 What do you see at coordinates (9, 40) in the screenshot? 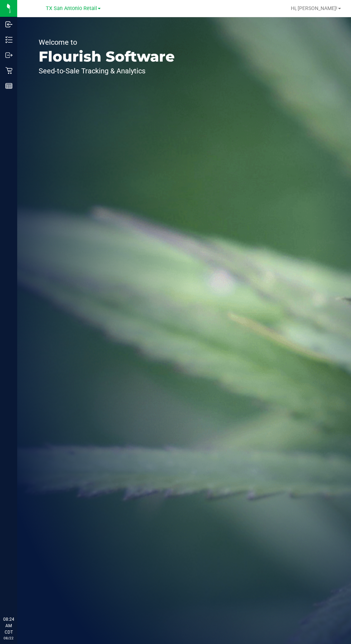
I see `inline-svg: Inventory` at bounding box center [9, 40].